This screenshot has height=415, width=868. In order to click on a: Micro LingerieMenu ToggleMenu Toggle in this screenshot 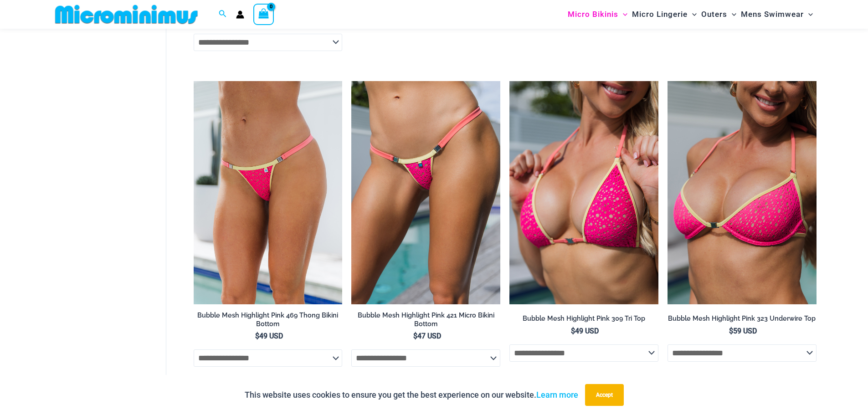, I will do `click(664, 14)`.